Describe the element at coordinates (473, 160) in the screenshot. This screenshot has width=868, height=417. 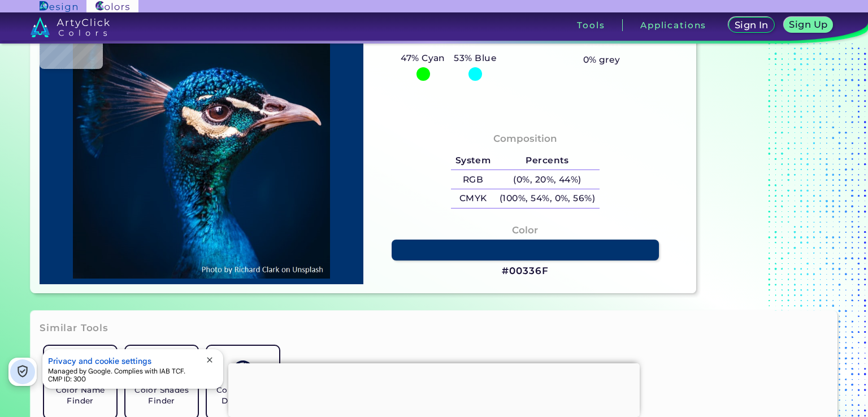
I see `h5: System` at that location.